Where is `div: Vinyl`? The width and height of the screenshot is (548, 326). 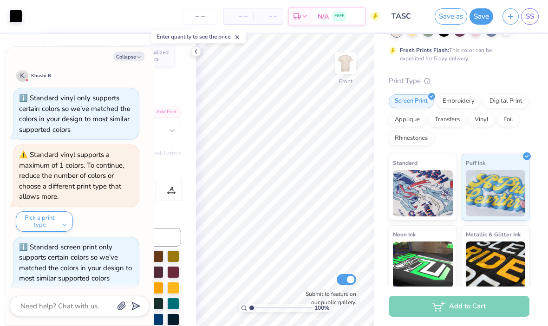 div: Vinyl is located at coordinates (482, 120).